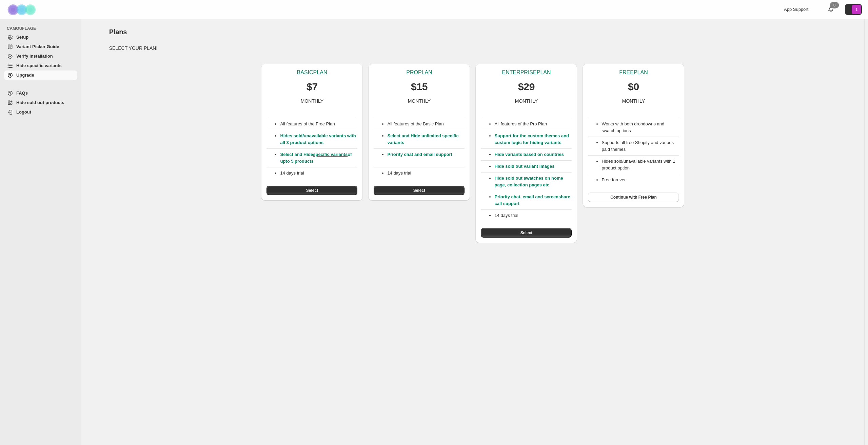  Describe the element at coordinates (856, 10) in the screenshot. I see `span: Avatar with initials 1` at that location.